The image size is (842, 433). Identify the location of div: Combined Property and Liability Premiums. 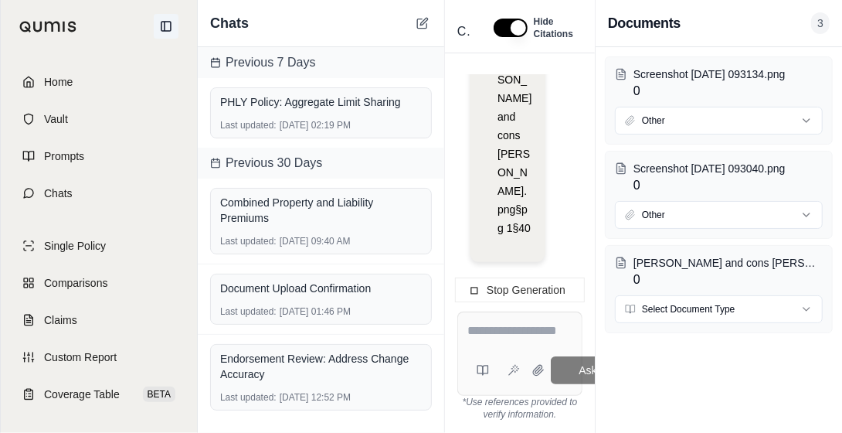
(321, 210).